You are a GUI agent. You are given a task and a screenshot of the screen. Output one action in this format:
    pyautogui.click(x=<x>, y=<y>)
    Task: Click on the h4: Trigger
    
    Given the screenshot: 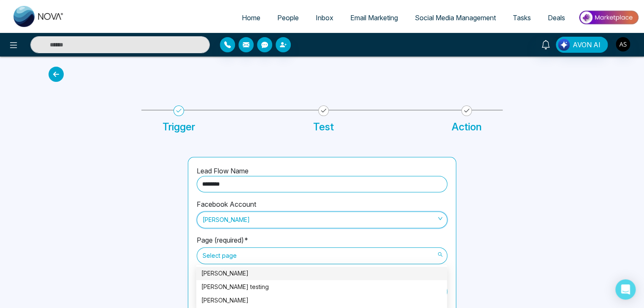 What is the action you would take?
    pyautogui.click(x=179, y=127)
    